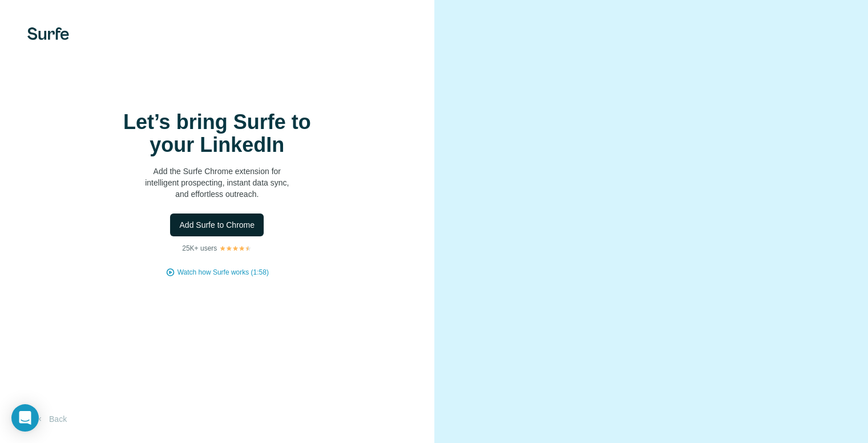  Describe the element at coordinates (223, 272) in the screenshot. I see `span: Watch how Surfe works (1:58)` at that location.